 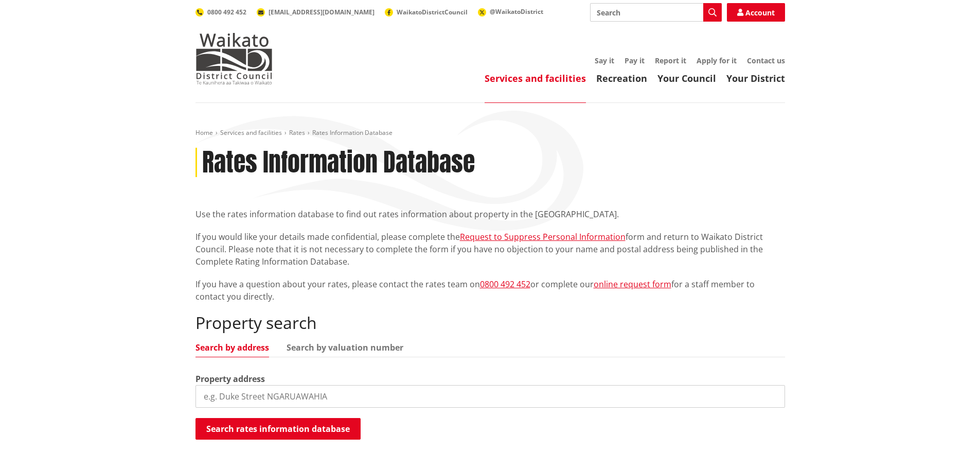 I want to click on a: Home, so click(x=204, y=132).